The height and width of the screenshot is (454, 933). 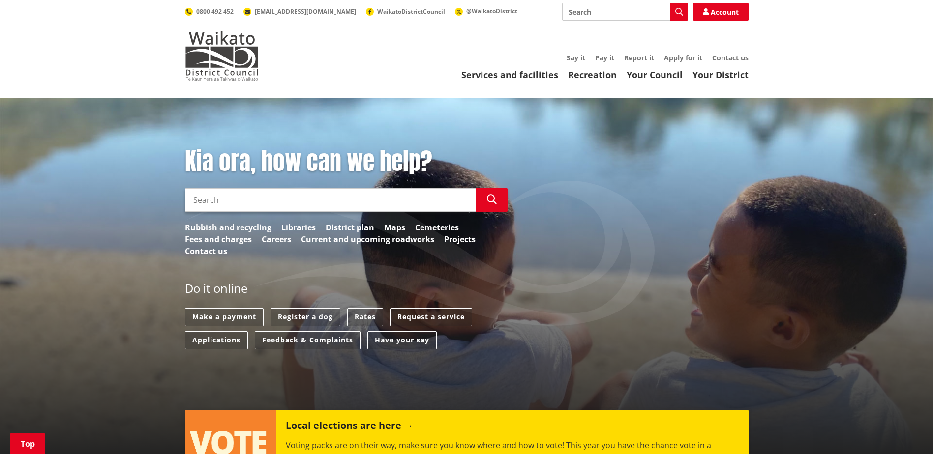 I want to click on a: Recreation, so click(x=592, y=75).